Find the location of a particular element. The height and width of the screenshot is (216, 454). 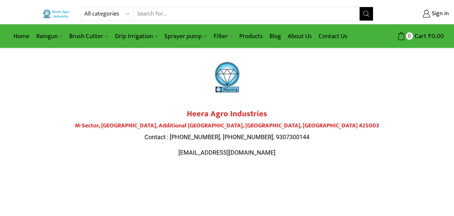

img: heera-logo-1000 is located at coordinates (227, 77).